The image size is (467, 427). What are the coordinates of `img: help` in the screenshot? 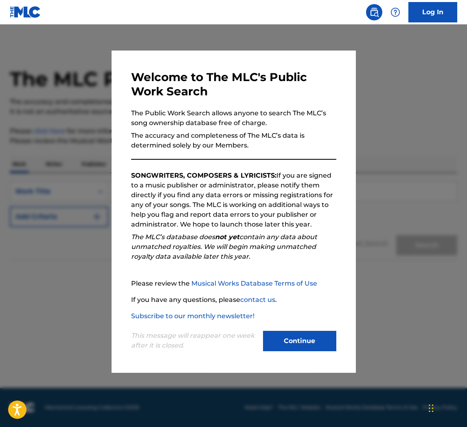 It's located at (395, 12).